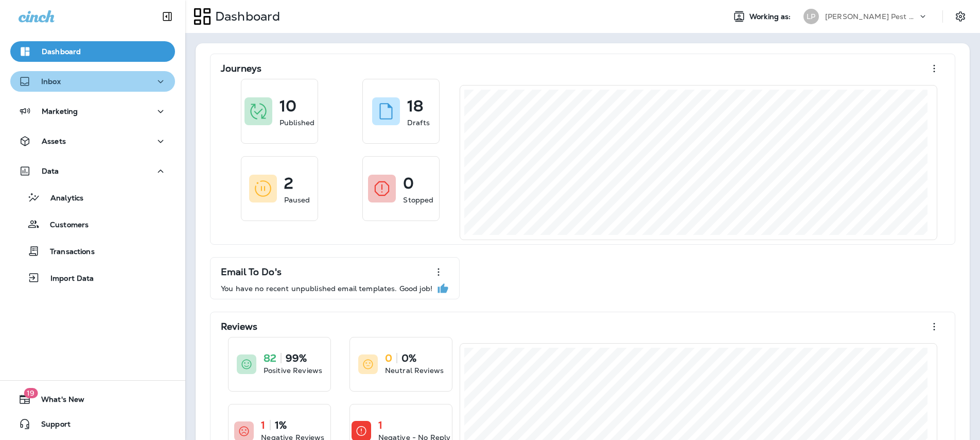 The image size is (980, 440). I want to click on button: Analytics, so click(93, 197).